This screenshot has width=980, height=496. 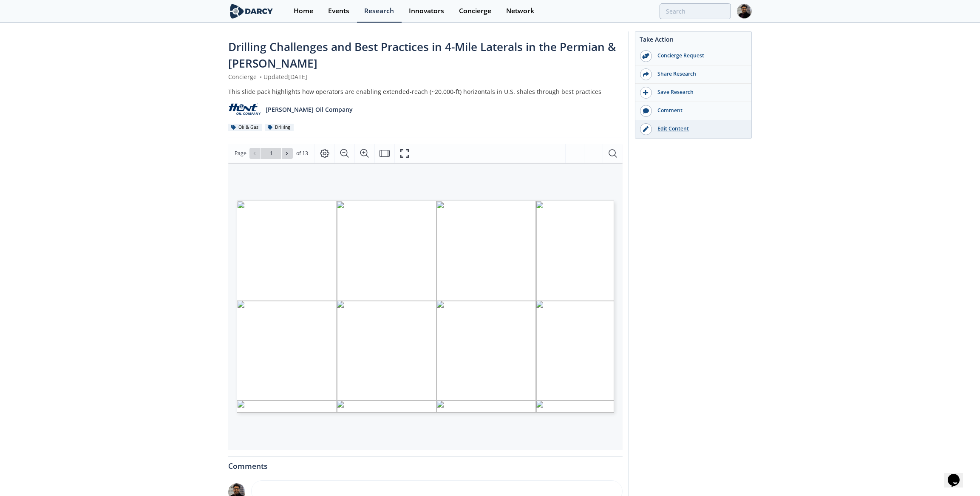 What do you see at coordinates (699, 92) in the screenshot?
I see `div: Save Research` at bounding box center [699, 92].